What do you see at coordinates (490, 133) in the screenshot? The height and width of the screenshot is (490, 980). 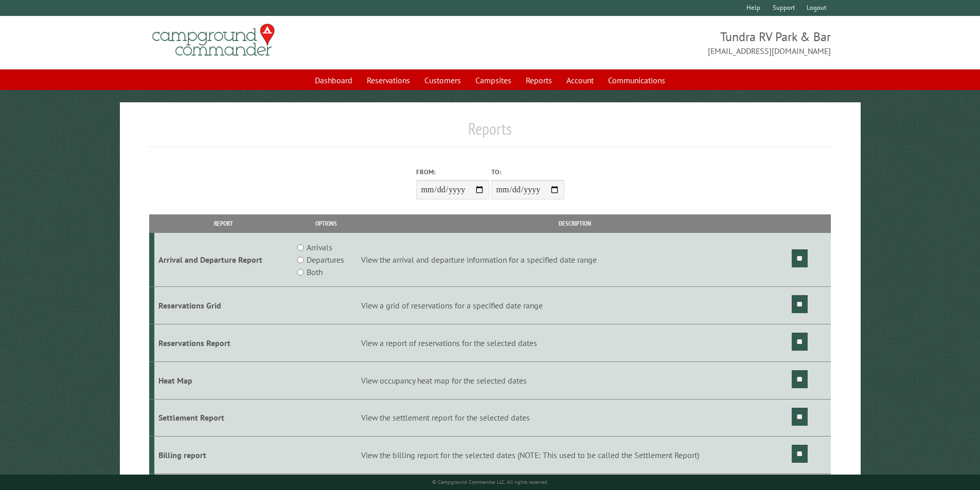 I see `h1: Reports` at bounding box center [490, 133].